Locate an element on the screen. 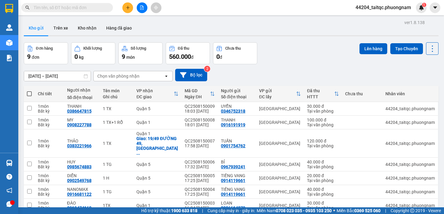 Image resolution: width=444 pixels, height=214 pixels. div: Người gửi is located at coordinates (237, 91).